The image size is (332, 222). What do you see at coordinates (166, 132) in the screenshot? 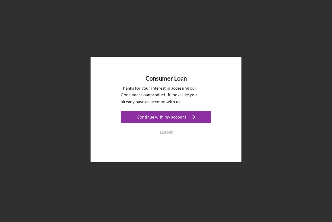
I see `div: Logout` at bounding box center [166, 132].